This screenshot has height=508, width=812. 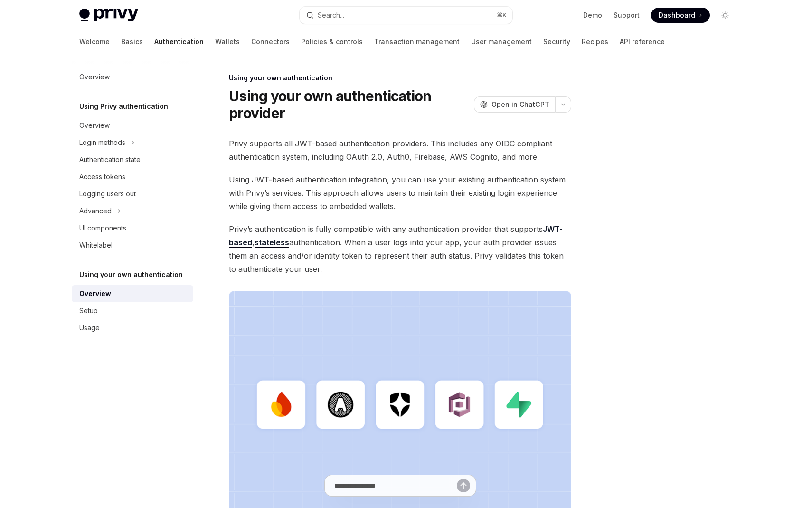 What do you see at coordinates (102, 142) in the screenshot?
I see `div: Login methods` at bounding box center [102, 142].